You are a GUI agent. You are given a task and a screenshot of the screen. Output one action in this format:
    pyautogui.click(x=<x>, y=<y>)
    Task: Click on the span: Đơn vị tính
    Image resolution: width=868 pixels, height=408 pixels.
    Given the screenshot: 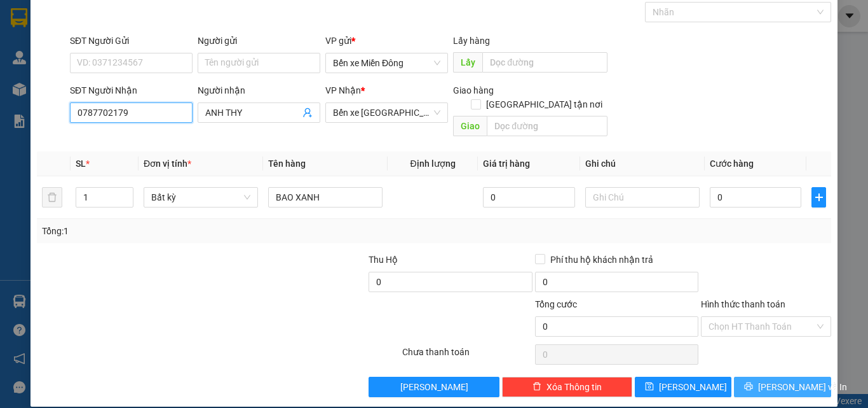 What is the action you would take?
    pyautogui.click(x=167, y=163)
    